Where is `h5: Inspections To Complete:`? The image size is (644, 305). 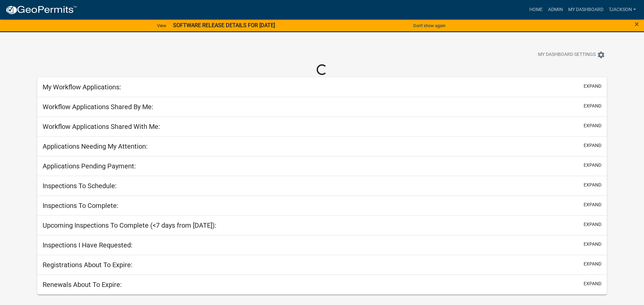
h5: Inspections To Complete: is located at coordinates (81, 206).